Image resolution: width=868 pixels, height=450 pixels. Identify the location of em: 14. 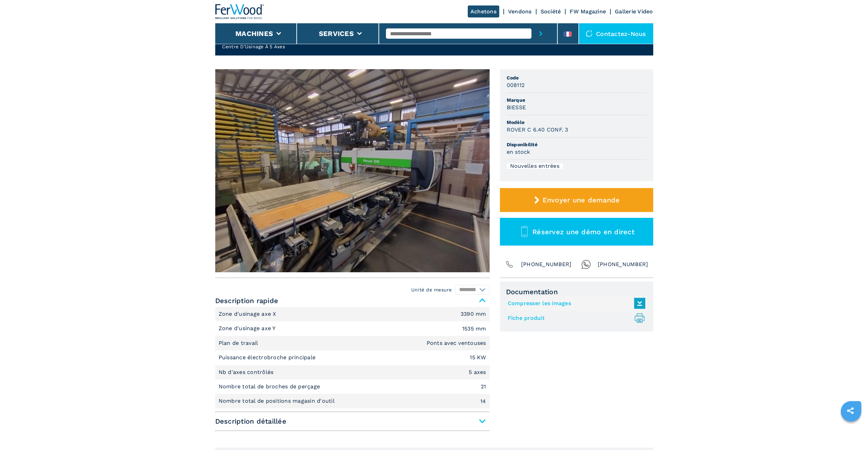
(483, 401).